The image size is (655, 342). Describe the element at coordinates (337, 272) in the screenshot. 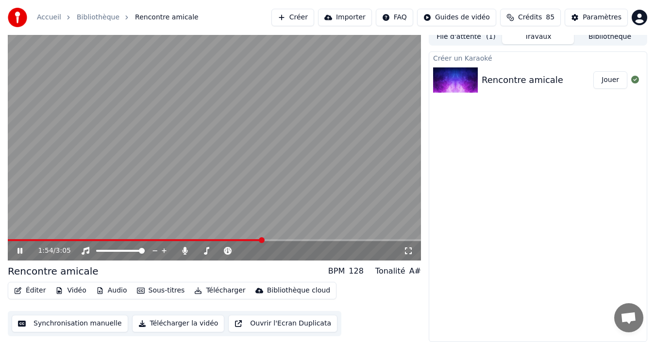

I see `div: BPM` at that location.